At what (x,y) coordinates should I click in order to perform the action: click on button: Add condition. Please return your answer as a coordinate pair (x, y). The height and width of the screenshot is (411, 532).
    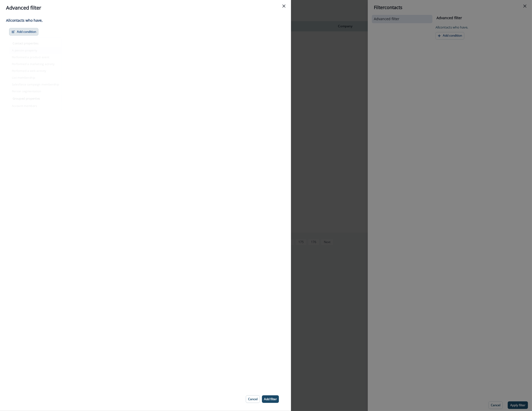
    Looking at the image, I should click on (24, 32).